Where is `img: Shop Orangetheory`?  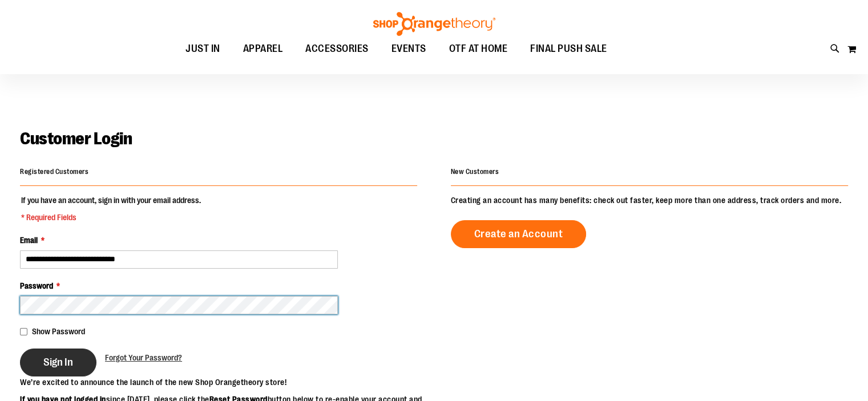 img: Shop Orangetheory is located at coordinates (434, 24).